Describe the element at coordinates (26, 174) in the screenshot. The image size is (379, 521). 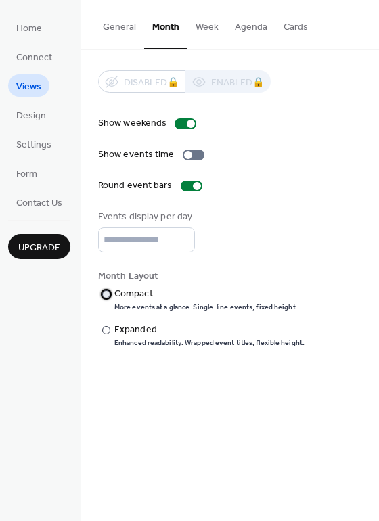
I see `span: Form` at that location.